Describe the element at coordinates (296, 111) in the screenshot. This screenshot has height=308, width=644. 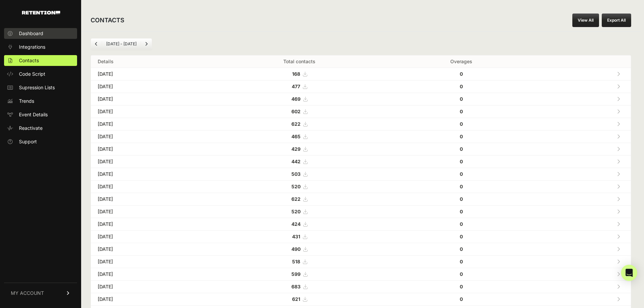
I see `strong: 602` at that location.